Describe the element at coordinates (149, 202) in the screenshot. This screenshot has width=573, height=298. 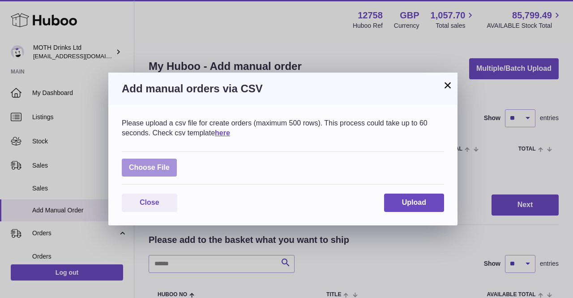
I see `button: Close` at that location.